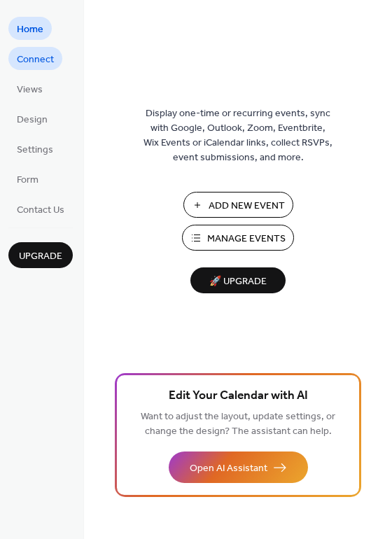 Image resolution: width=392 pixels, height=539 pixels. What do you see at coordinates (228, 468) in the screenshot?
I see `span: Open AI Assistant` at bounding box center [228, 468].